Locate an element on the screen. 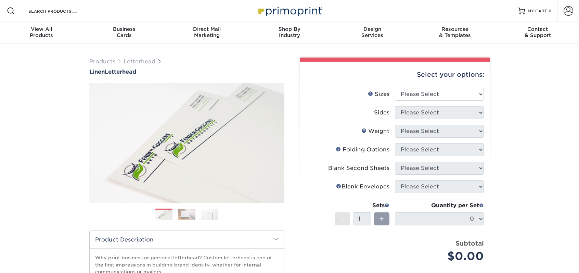 Image resolution: width=579 pixels, height=273 pixels. div: Weight is located at coordinates (375, 131).